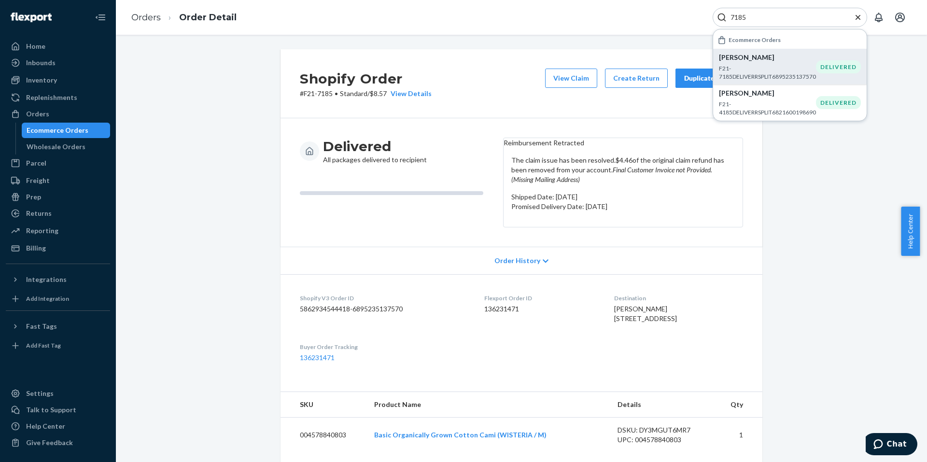 The image size is (927, 462). Describe the element at coordinates (900, 17) in the screenshot. I see `button: Open account menu` at that location.